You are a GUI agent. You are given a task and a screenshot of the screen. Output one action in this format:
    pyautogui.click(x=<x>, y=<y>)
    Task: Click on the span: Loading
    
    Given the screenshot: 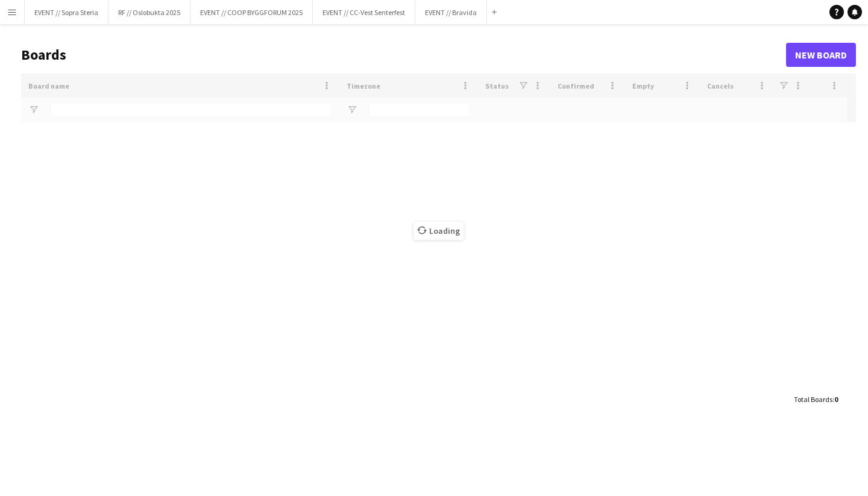 What is the action you would take?
    pyautogui.click(x=438, y=231)
    